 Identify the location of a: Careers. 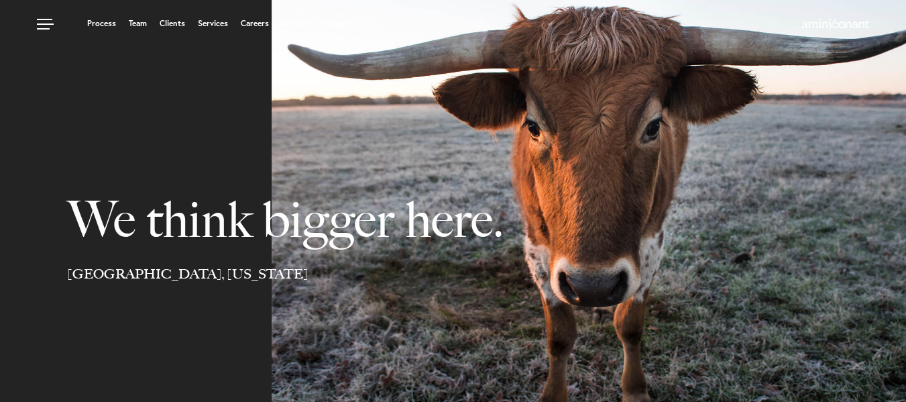
(255, 23).